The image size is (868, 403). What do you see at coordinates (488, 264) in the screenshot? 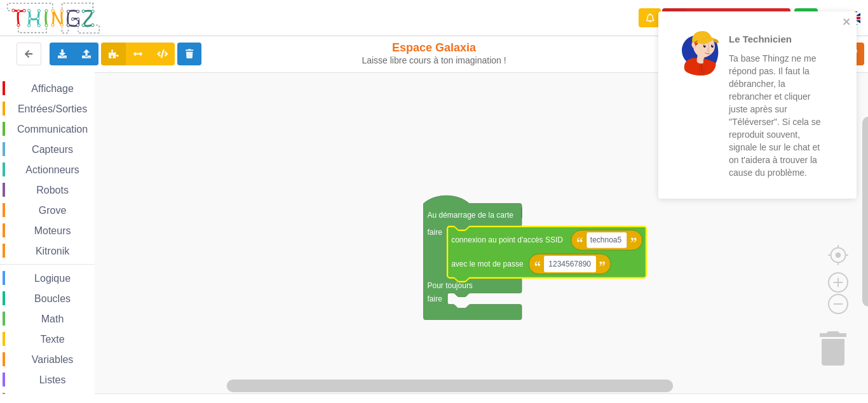
I see `text: avec le mot de passe` at bounding box center [488, 264].